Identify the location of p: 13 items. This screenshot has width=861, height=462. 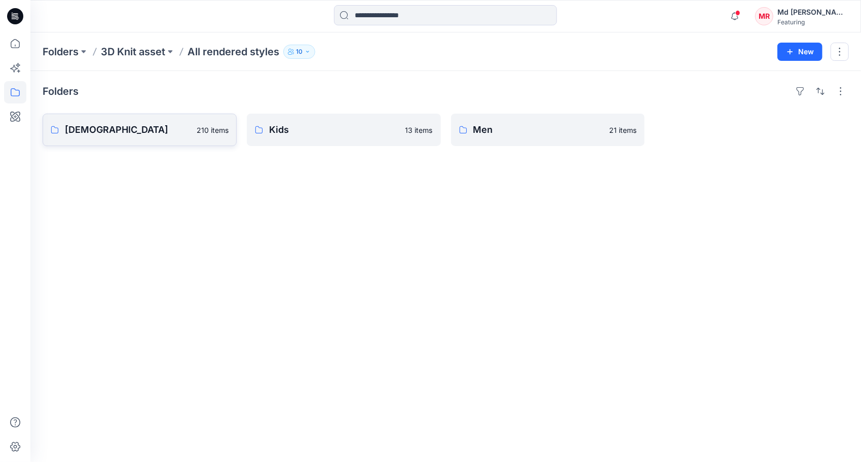
(419, 130).